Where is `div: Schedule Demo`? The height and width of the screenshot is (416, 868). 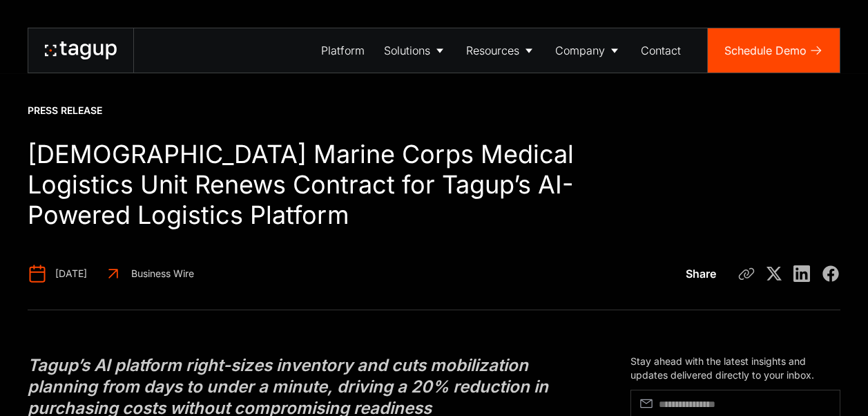
div: Schedule Demo is located at coordinates (766, 51).